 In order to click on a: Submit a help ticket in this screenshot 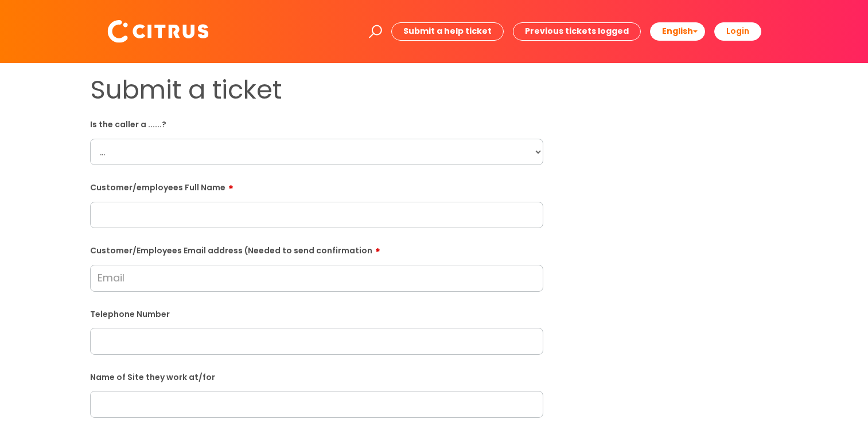, I will do `click(447, 31)`.